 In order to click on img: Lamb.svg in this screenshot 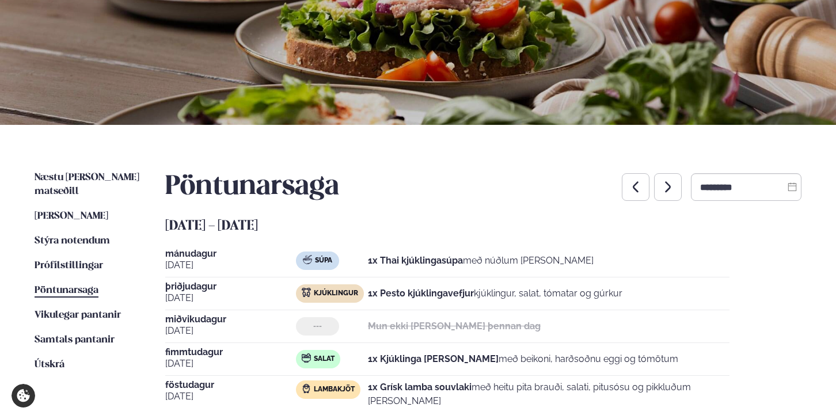, I will do `click(306, 389)`.